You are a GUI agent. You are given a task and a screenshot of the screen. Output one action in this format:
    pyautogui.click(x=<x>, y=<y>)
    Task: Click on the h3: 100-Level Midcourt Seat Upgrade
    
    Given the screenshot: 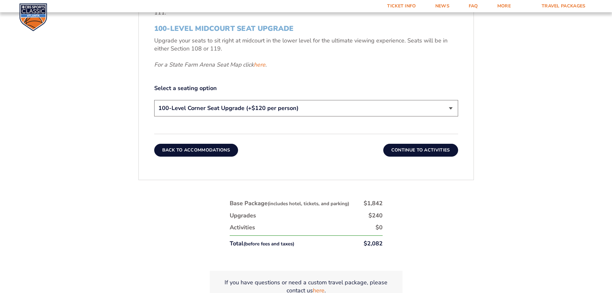 What is the action you would take?
    pyautogui.click(x=306, y=29)
    